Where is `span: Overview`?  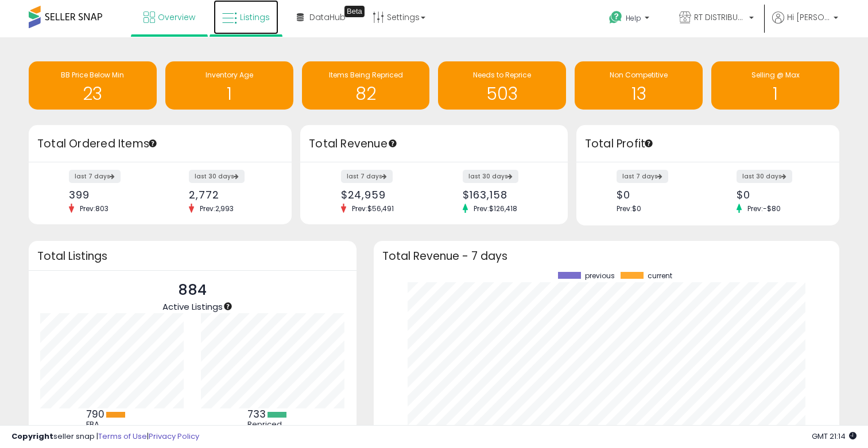 span: Overview is located at coordinates (176, 17).